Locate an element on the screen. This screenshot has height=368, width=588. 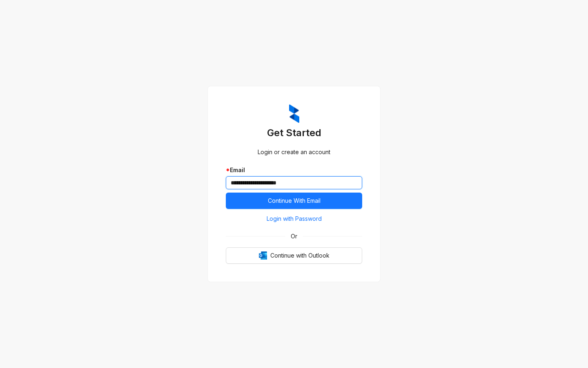
div: Email is located at coordinates (294, 170).